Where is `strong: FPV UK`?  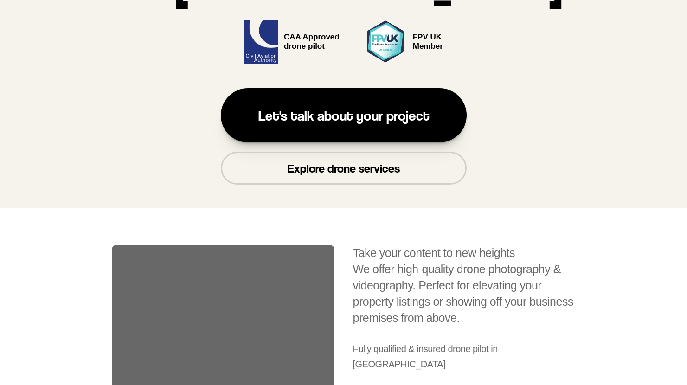 strong: FPV UK is located at coordinates (427, 37).